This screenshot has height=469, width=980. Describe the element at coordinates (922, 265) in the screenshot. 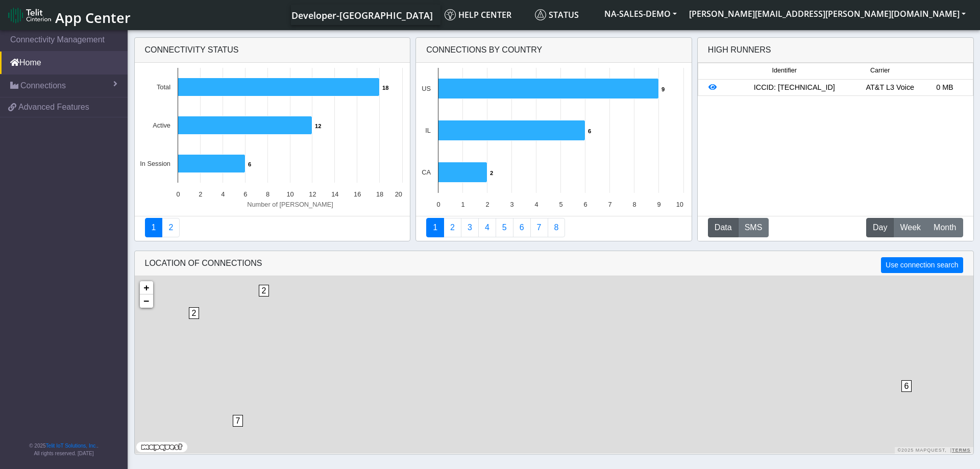

I see `button: Use connection search` at that location.